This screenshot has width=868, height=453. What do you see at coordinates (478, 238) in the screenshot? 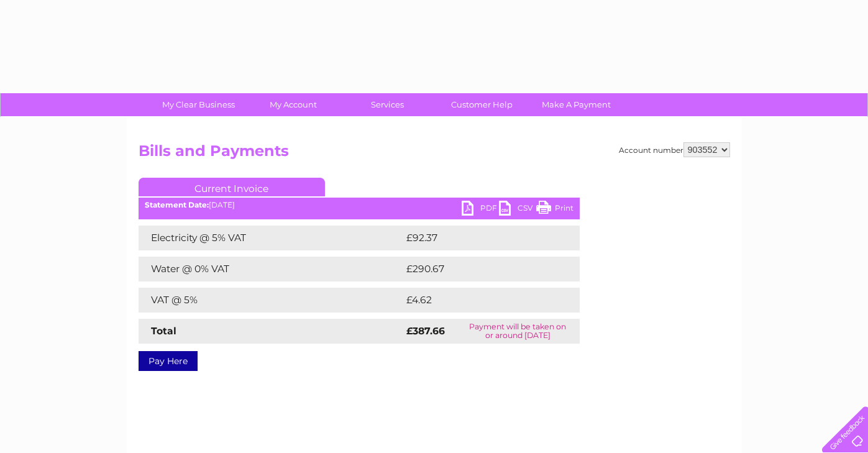
I see `td: £92.37` at bounding box center [478, 238].